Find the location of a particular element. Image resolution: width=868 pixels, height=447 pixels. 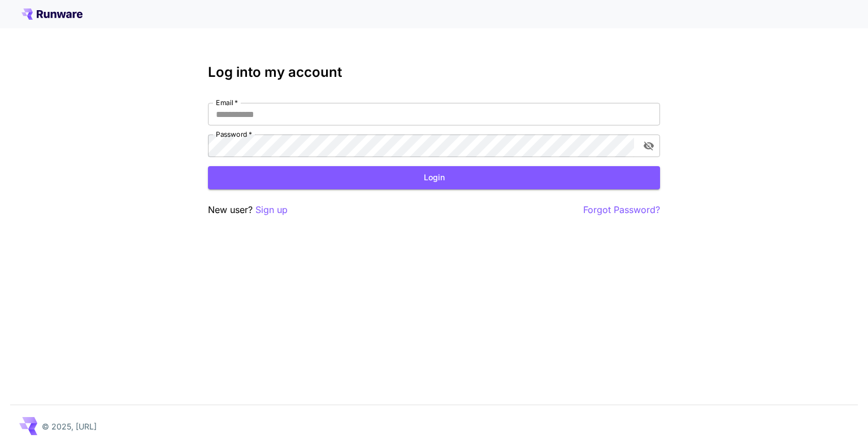

button: Forgot Password? is located at coordinates (621, 209).